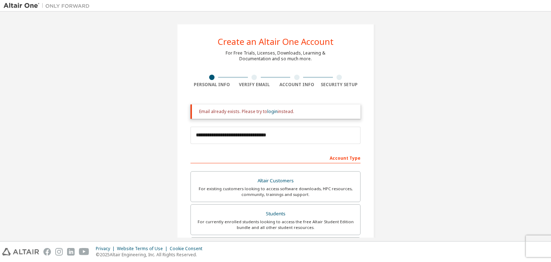  What do you see at coordinates (275, 181) in the screenshot?
I see `div: Altair Customers` at bounding box center [275, 181].